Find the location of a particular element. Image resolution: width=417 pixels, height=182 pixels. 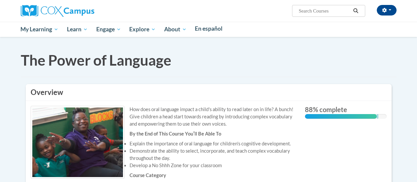

input: Search Courses is located at coordinates (325, 11).